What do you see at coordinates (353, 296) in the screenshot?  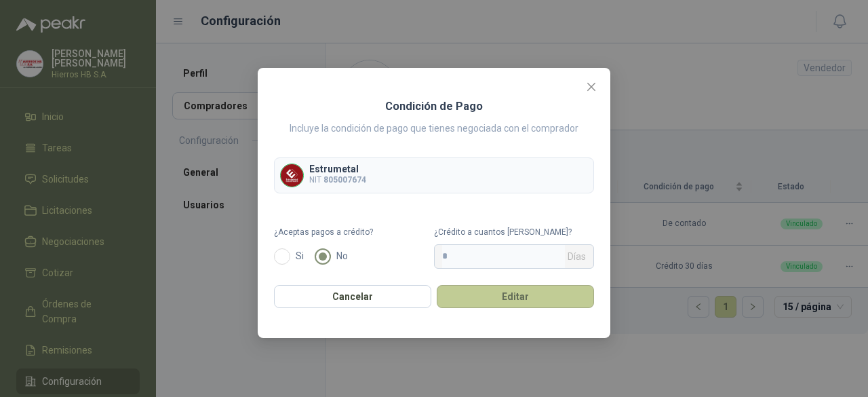 I see `button: Cancelar` at bounding box center [353, 296].